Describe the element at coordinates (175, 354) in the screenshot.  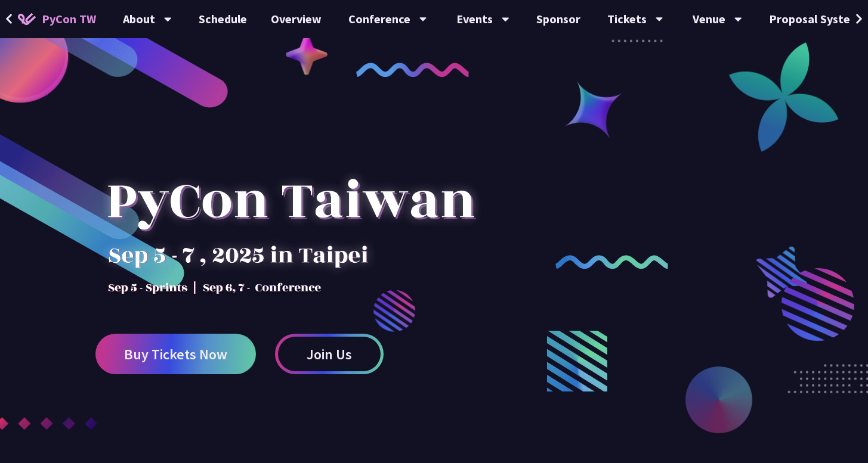
I see `button: Buy Tickets Now` at that location.